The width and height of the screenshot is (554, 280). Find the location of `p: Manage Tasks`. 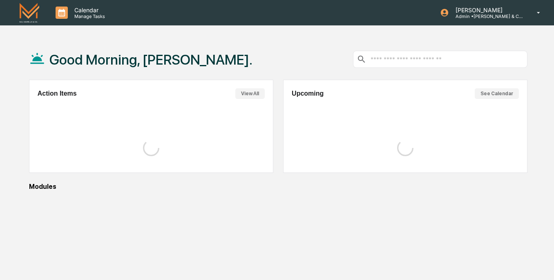

p: Manage Tasks is located at coordinates (88, 16).